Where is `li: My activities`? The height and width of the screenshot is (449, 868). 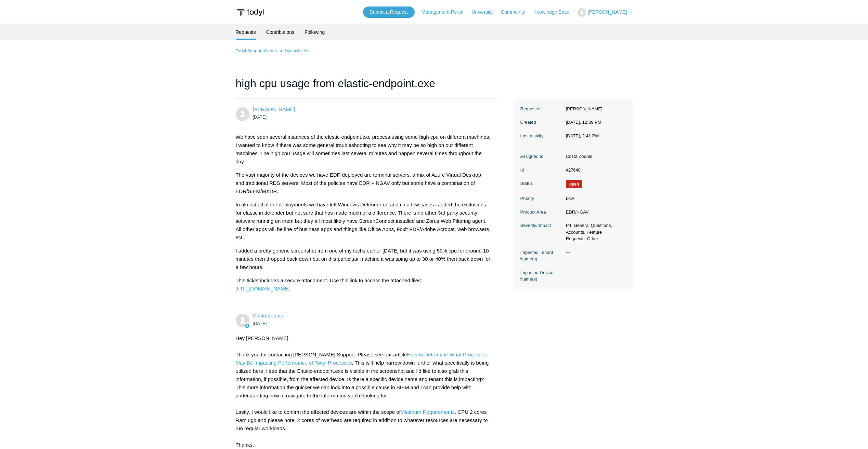 li: My activities is located at coordinates (294, 51).